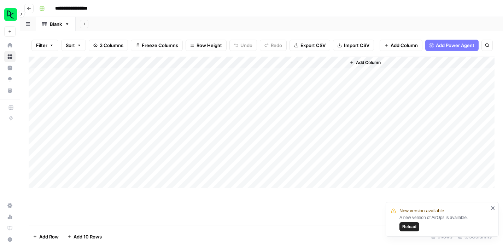 The height and width of the screenshot is (248, 503). Describe the element at coordinates (357, 45) in the screenshot. I see `span: Import CSV` at that location.